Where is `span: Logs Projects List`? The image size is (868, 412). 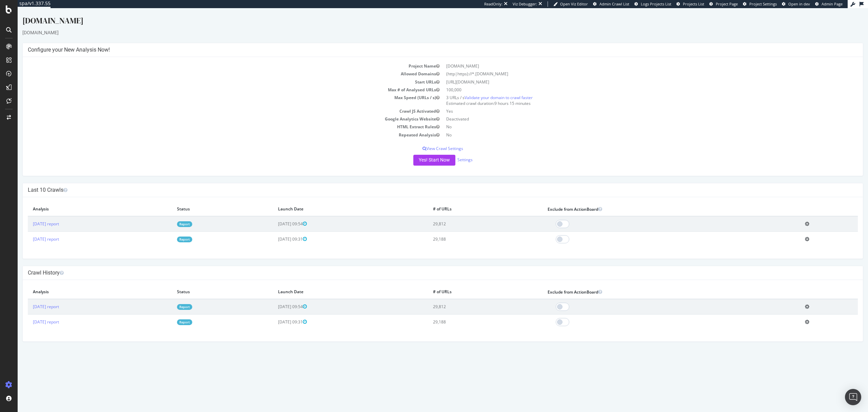
span: Logs Projects List is located at coordinates (656, 4).